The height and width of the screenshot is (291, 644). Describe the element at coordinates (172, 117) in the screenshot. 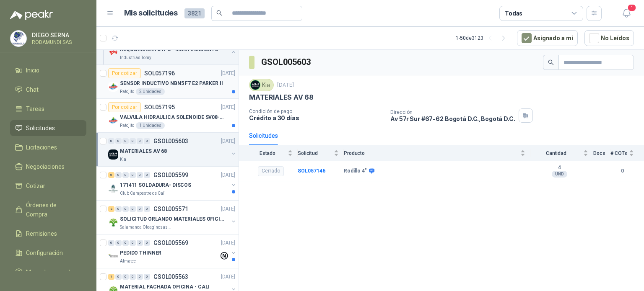

I see `p: VALVULA HIDRAULICA SOLENOIDE SV08-20` at that location.